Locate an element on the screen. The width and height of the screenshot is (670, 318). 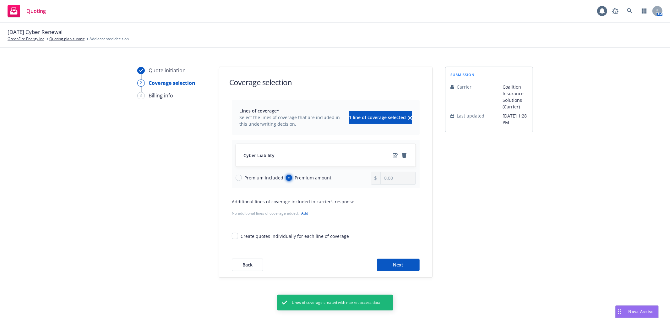
a: remove is located at coordinates (404, 155).